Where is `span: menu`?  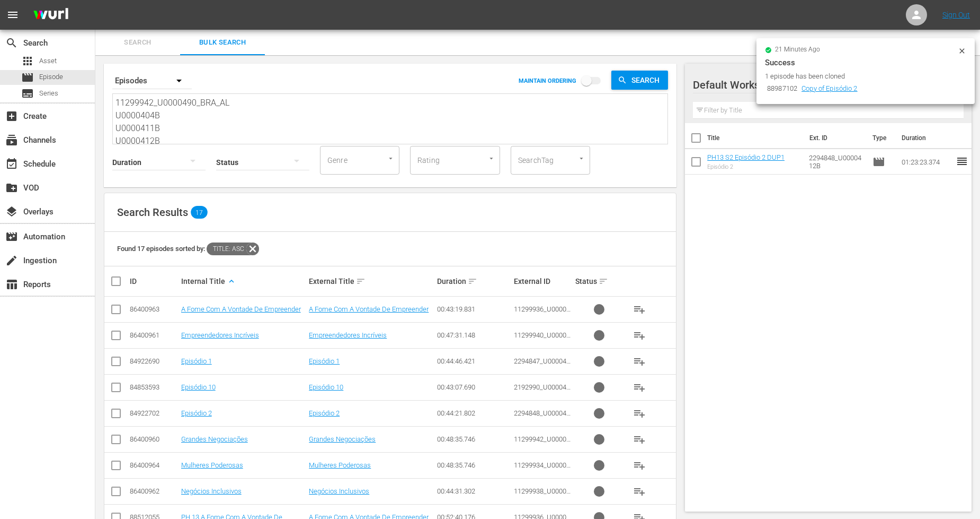 span: menu is located at coordinates (12, 15).